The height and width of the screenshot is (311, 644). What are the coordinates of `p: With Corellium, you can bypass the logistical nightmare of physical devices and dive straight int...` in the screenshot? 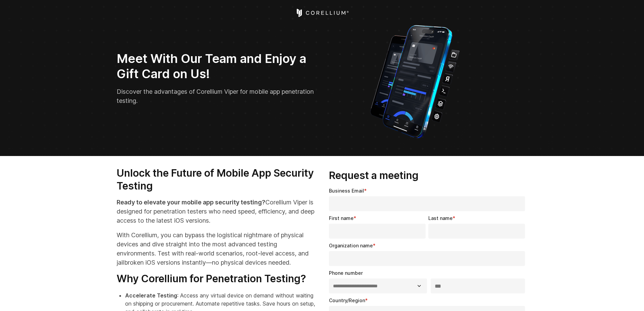 It's located at (216, 249).